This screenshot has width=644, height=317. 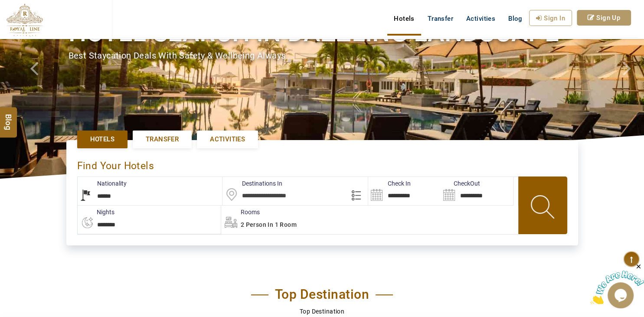 I want to click on img: The Royal Line Holidays, so click(x=25, y=20).